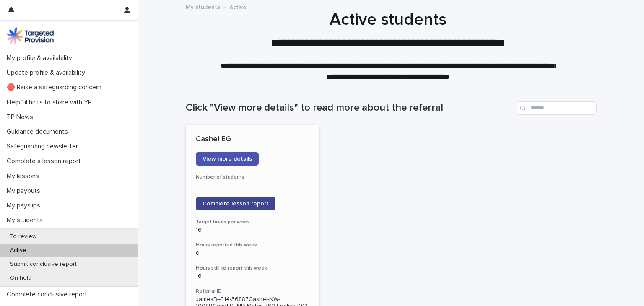  I want to click on h3: Hours still to report this week, so click(252, 269).